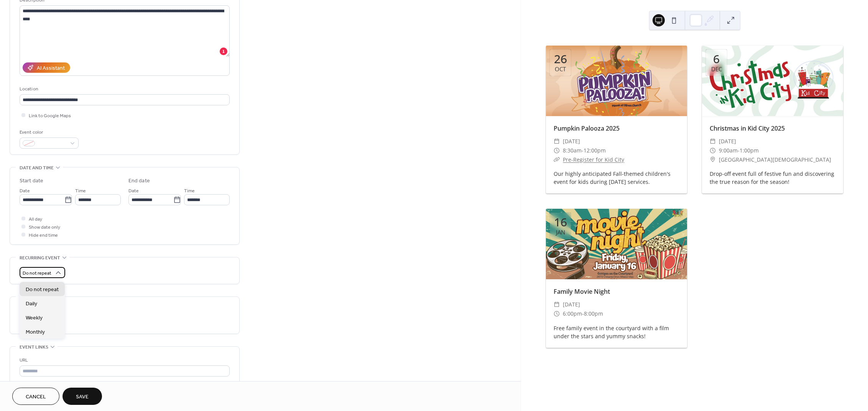  What do you see at coordinates (40, 258) in the screenshot?
I see `span: Recurring event` at bounding box center [40, 258].